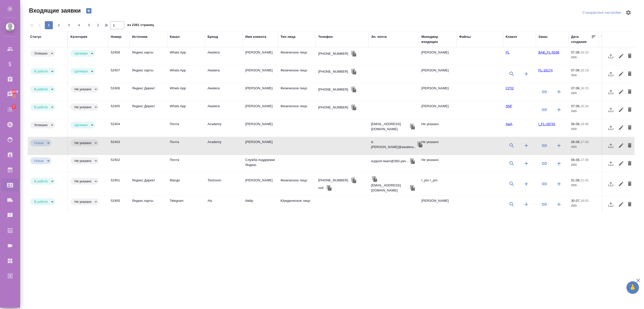 This screenshot has height=309, width=644. I want to click on span: из 2361 страниц, so click(141, 26).